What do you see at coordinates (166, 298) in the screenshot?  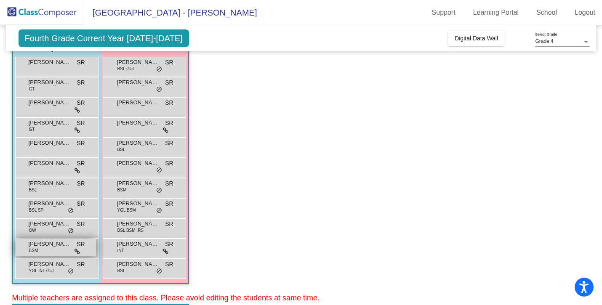 I see `span: Multiple teachers are assigned to this class. Please avoid editing the students at same time.` at bounding box center [166, 298].